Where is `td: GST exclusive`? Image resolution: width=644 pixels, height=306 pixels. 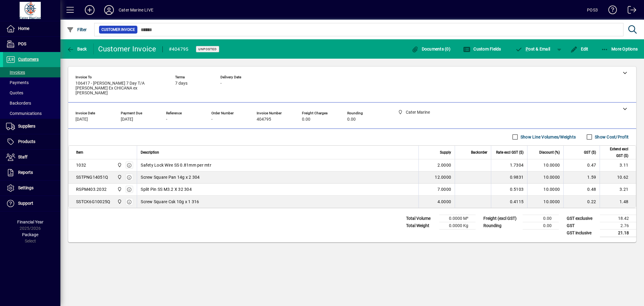
td: GST exclusive is located at coordinates (582, 218).